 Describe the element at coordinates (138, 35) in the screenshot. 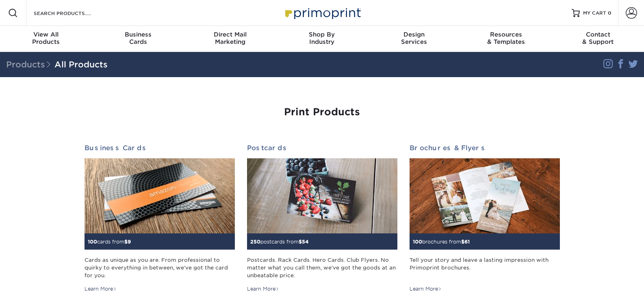

I see `span: Business` at that location.